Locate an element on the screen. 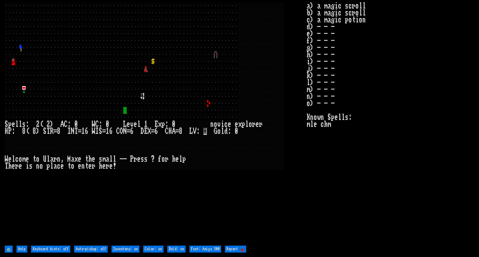 This screenshot has width=479, height=257. div: X is located at coordinates (149, 132).